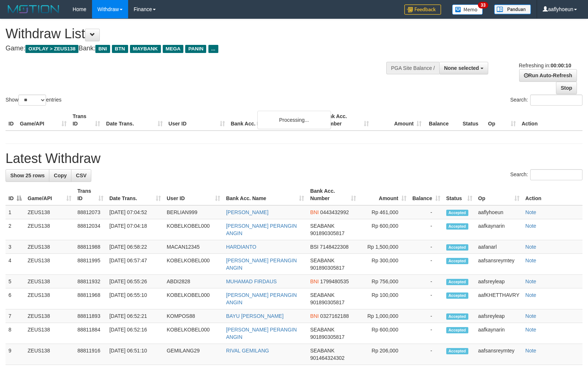 The image size is (588, 369). I want to click on td: aaflyhoeun, so click(499, 213).